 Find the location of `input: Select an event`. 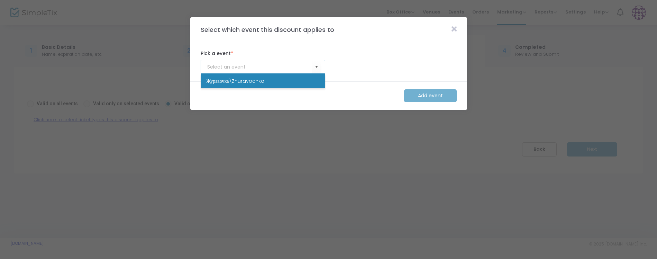

input: Select an event is located at coordinates (259, 67).